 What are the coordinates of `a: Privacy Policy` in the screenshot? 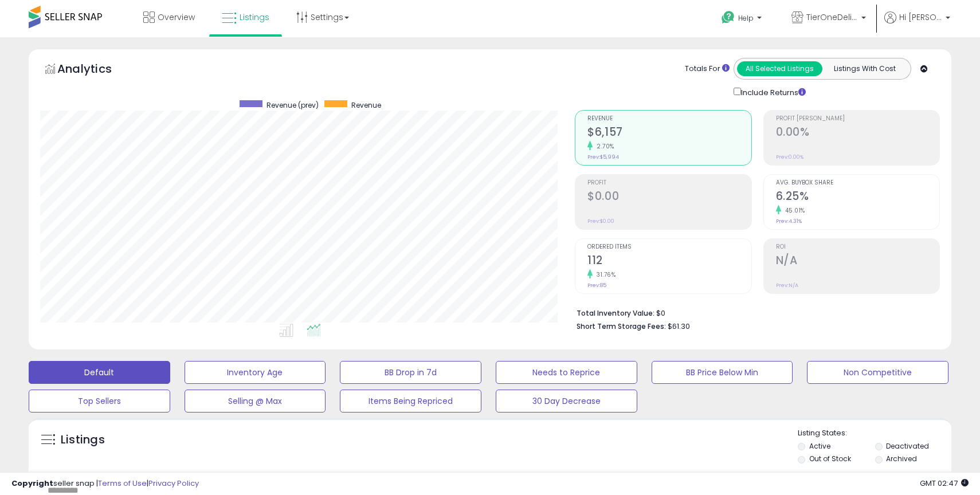 It's located at (173, 483).